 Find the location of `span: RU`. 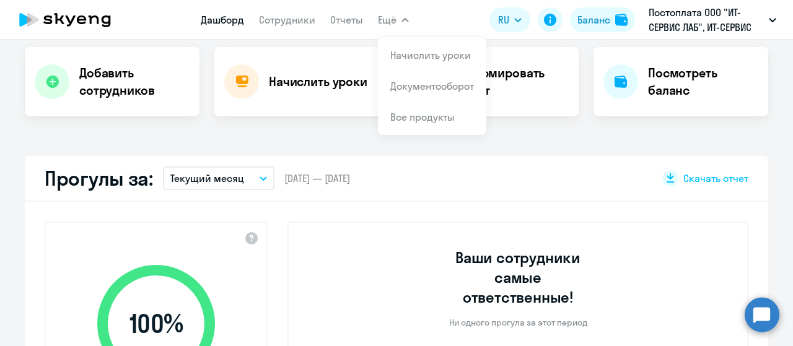

span: RU is located at coordinates (503, 20).